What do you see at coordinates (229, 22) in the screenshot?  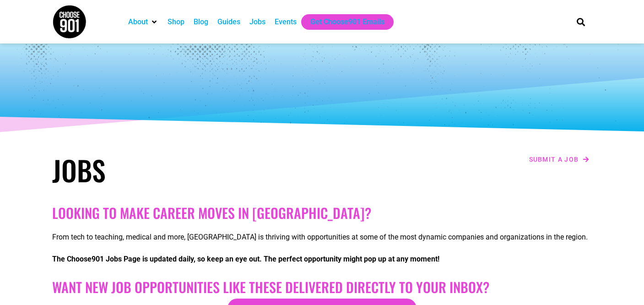 I see `div: Guides` at bounding box center [229, 22].